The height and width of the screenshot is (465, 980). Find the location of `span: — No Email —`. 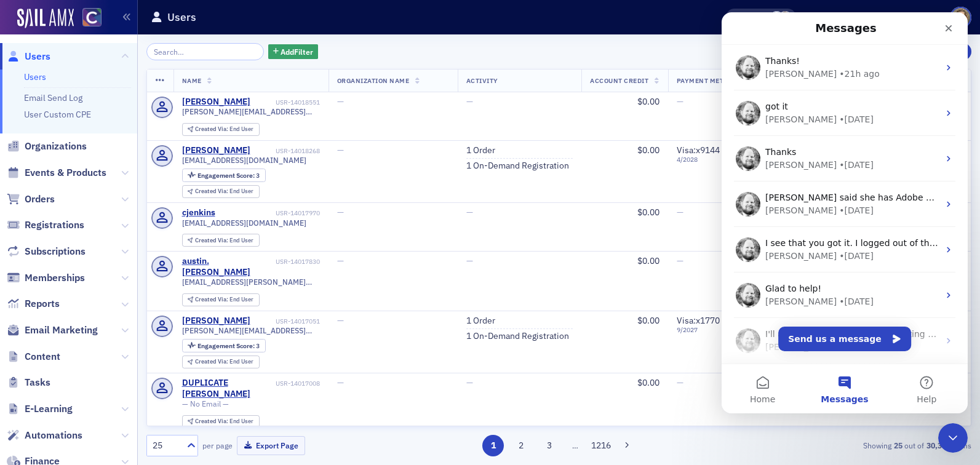

span: — No Email — is located at coordinates (205, 404).